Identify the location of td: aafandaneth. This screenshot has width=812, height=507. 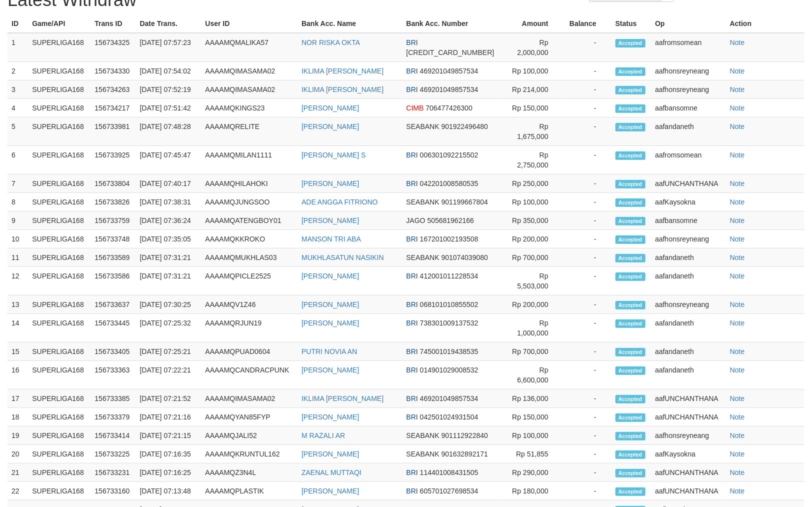
(688, 131).